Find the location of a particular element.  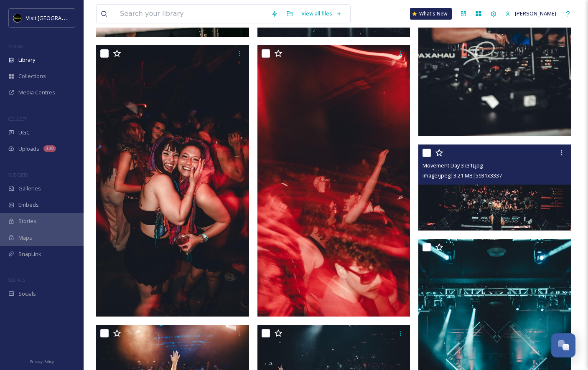

span: Stories is located at coordinates (27, 221).